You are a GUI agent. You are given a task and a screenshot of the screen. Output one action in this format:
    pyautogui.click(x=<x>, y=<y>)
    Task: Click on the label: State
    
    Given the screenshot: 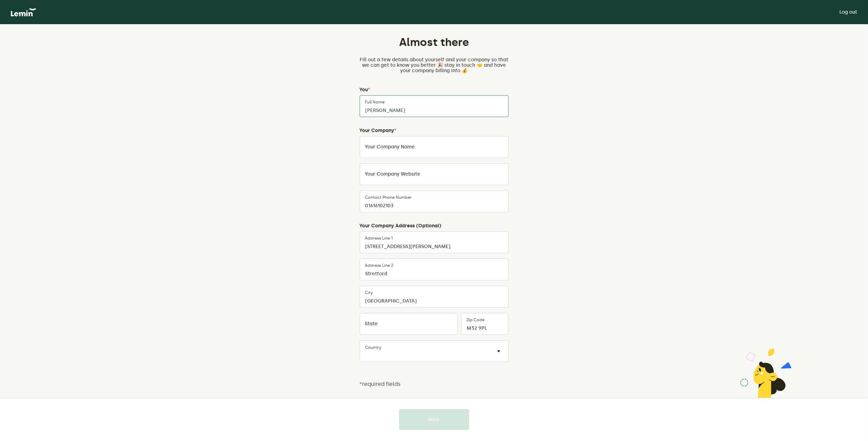 What is the action you would take?
    pyautogui.click(x=371, y=324)
    